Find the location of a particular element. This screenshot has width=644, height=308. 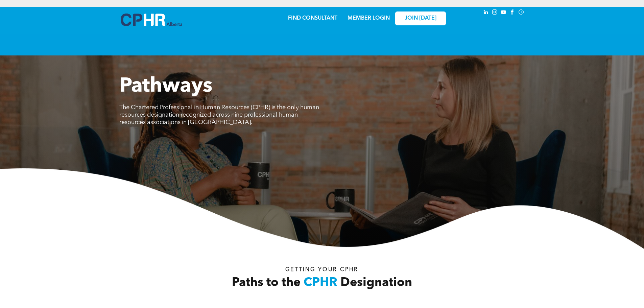

a: instagram is located at coordinates (495, 13).